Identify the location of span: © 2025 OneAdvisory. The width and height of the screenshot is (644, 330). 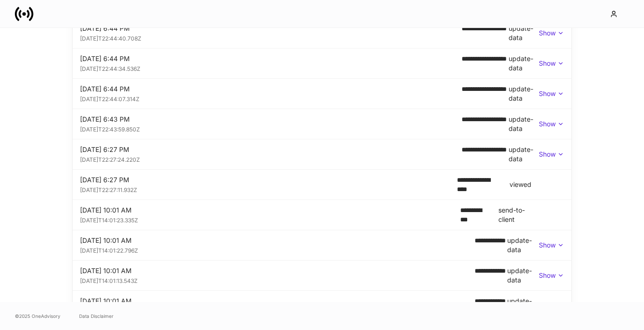
(38, 316).